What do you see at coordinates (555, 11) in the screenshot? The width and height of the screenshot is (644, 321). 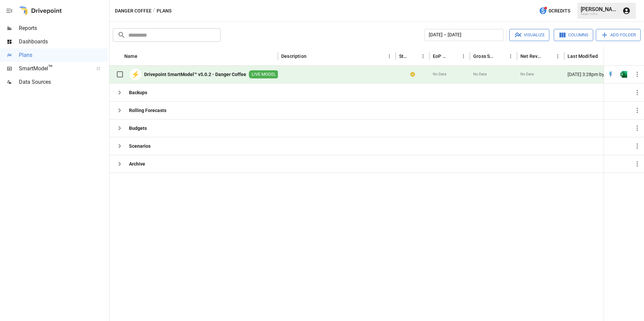 I see `button: 0Credits` at bounding box center [555, 11].